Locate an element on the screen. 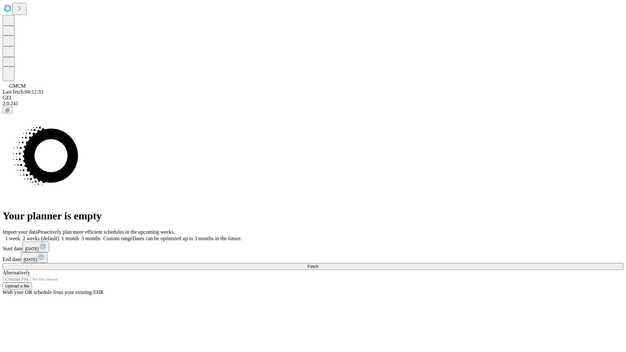 This screenshot has width=626, height=352. span: 1 week is located at coordinates (13, 238).